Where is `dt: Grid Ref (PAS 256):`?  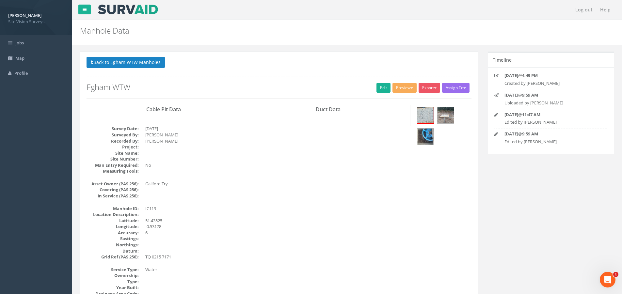
dt: Grid Ref (PAS 256): is located at coordinates (113, 257).